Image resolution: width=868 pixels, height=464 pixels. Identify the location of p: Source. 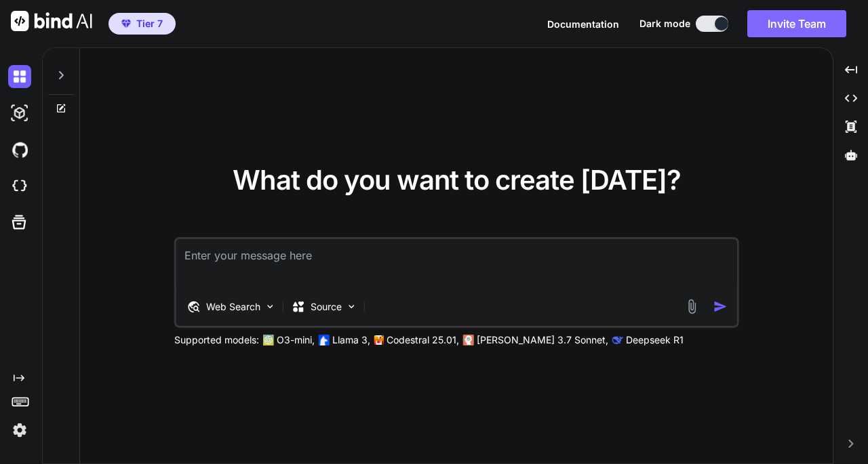
(326, 307).